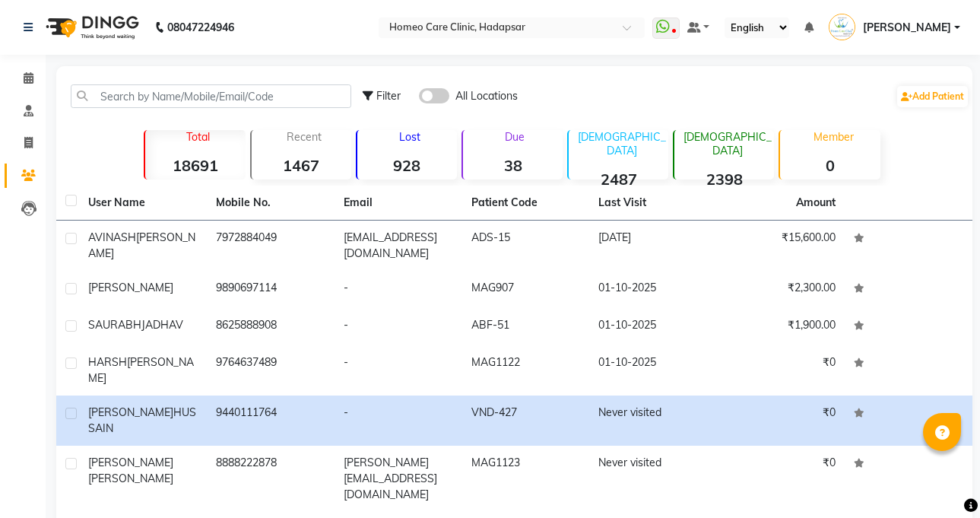  What do you see at coordinates (407, 165) in the screenshot?
I see `strong: 928` at bounding box center [407, 165].